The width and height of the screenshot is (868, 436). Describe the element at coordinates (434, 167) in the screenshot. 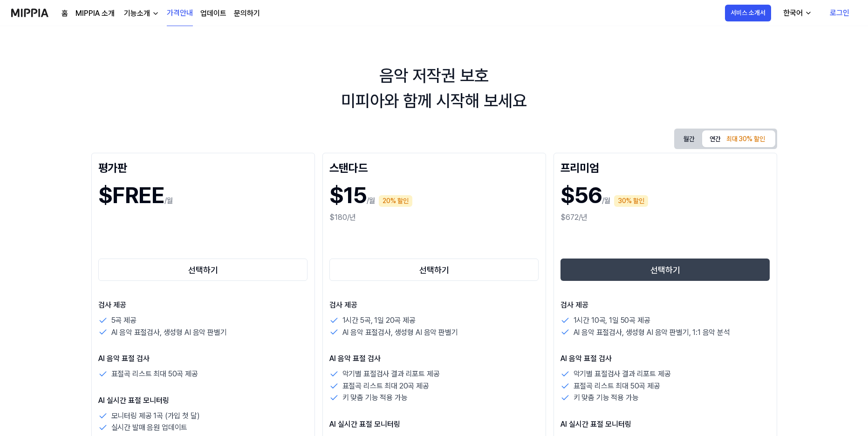

I see `div: 스탠다드` at that location.